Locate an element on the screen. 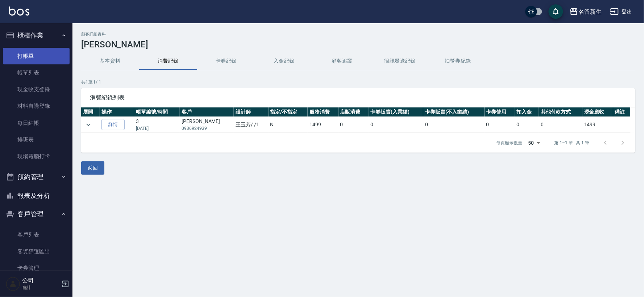  a: 現場電腦打卡 is located at coordinates (36, 157).